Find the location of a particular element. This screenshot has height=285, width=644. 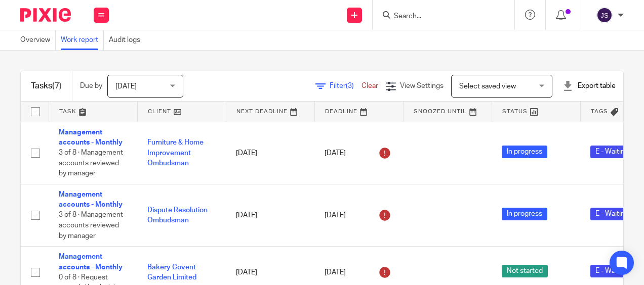

p: Due by is located at coordinates (91, 86).